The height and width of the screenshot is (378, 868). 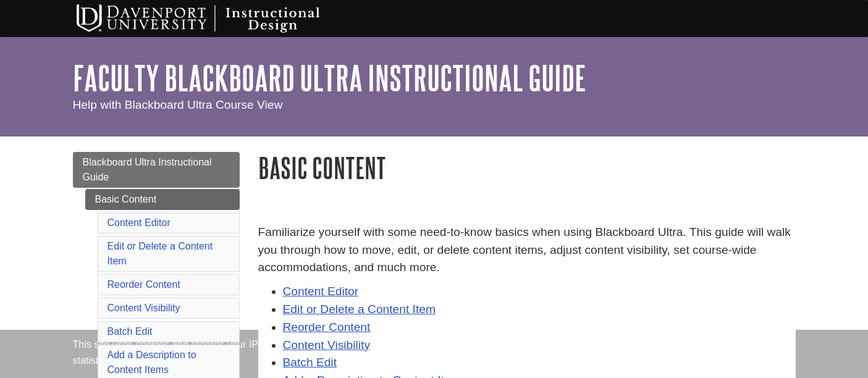 What do you see at coordinates (527, 167) in the screenshot?
I see `h1: Basic Content` at bounding box center [527, 167].